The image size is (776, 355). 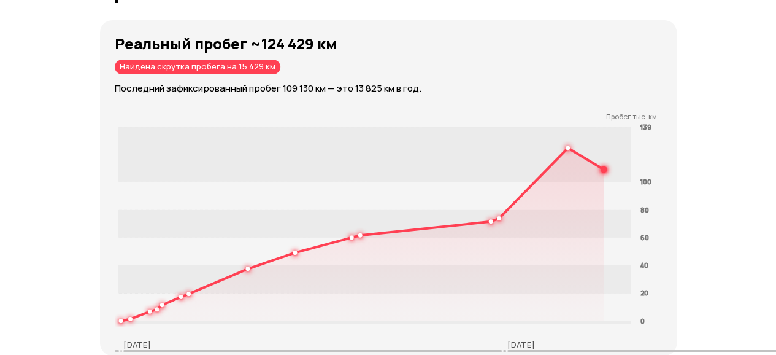 What do you see at coordinates (646, 181) in the screenshot?
I see `tspan: 100` at bounding box center [646, 181].